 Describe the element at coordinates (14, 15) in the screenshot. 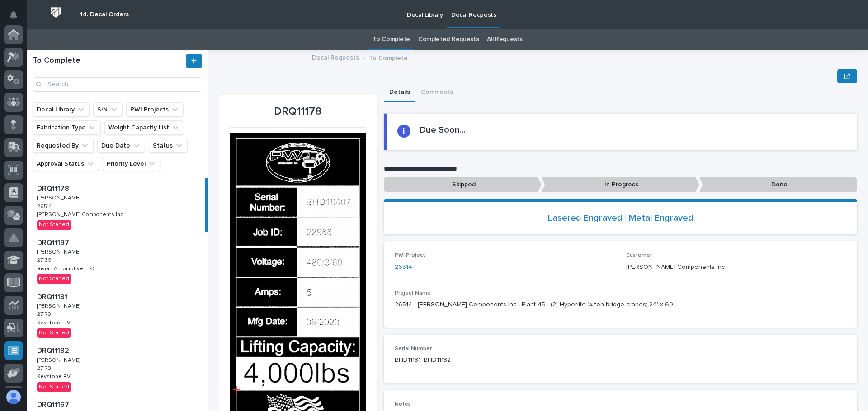

I see `button: Notifications` at that location.